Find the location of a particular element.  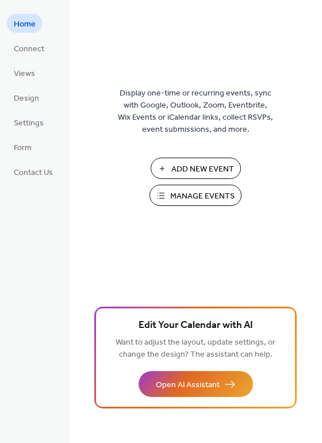

a: Form is located at coordinates (22, 147).